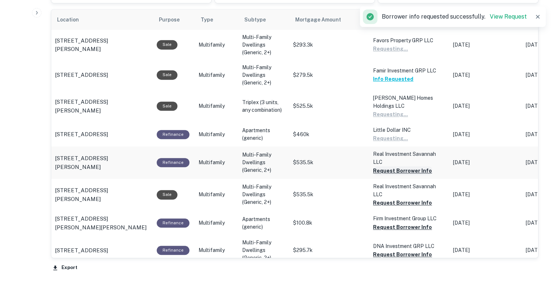 Image resolution: width=553 pixels, height=288 pixels. I want to click on div: scrollable content, so click(295, 133).